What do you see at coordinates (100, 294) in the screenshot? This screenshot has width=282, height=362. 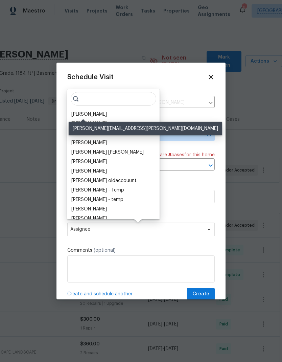 I see `span: Create and schedule another` at bounding box center [100, 294].